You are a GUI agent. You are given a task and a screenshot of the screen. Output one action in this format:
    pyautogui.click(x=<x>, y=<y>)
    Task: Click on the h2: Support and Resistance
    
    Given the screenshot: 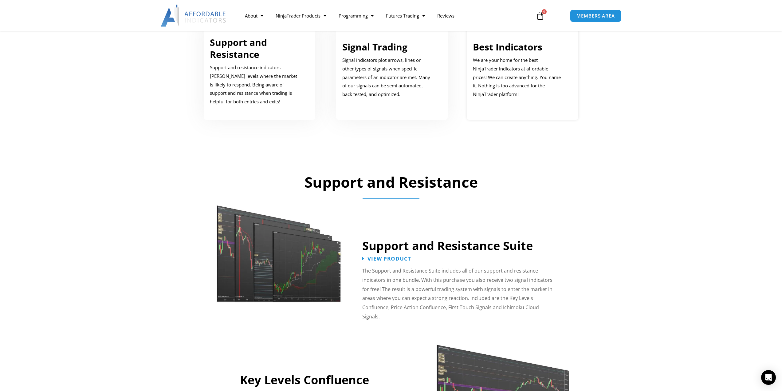 What is the action you would take?
    pyautogui.click(x=391, y=182)
    